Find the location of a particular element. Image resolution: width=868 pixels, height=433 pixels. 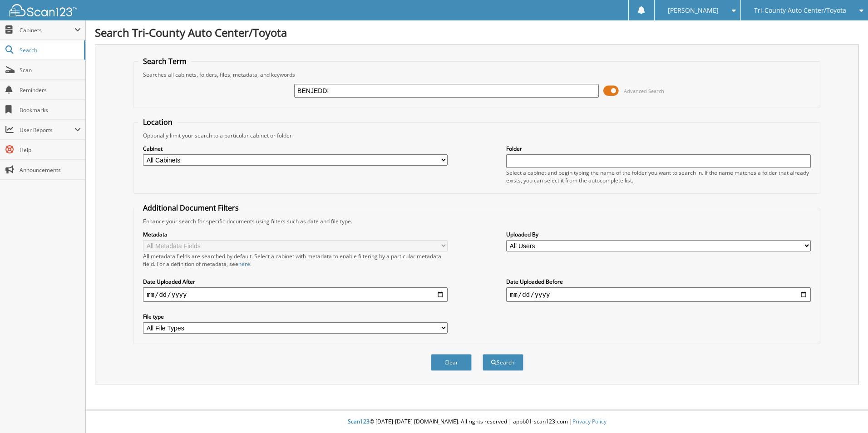

span: Reminders is located at coordinates (50, 90).